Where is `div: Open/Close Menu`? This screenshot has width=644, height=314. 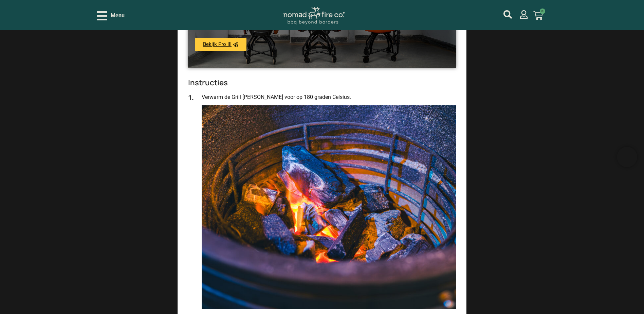
div: Open/Close Menu is located at coordinates (111, 15).